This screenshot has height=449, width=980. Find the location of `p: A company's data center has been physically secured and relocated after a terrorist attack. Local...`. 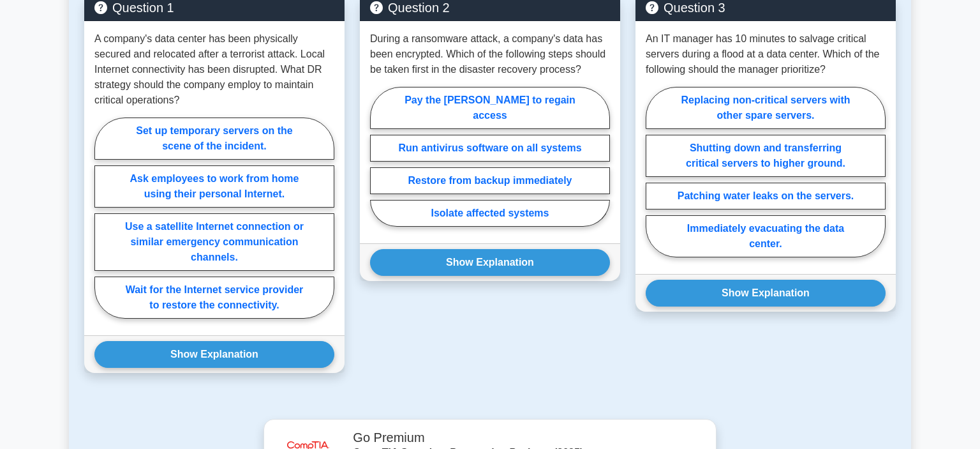

p: A company's data center has been physically secured and relocated after a terrorist attack. Local... is located at coordinates (214, 70).